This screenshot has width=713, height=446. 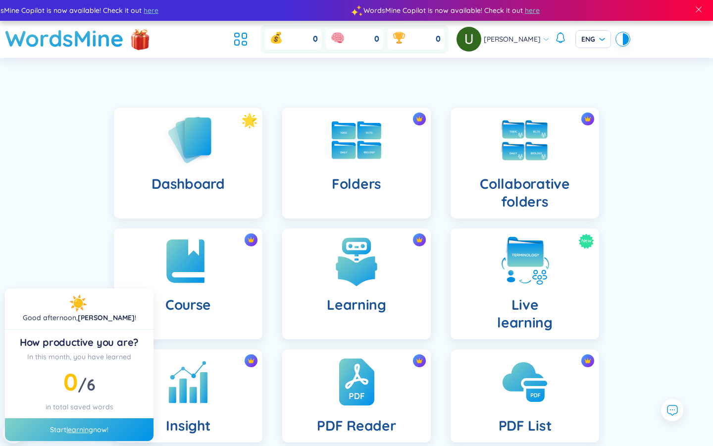 I want to click on a: crown iconFolders, so click(x=356, y=163).